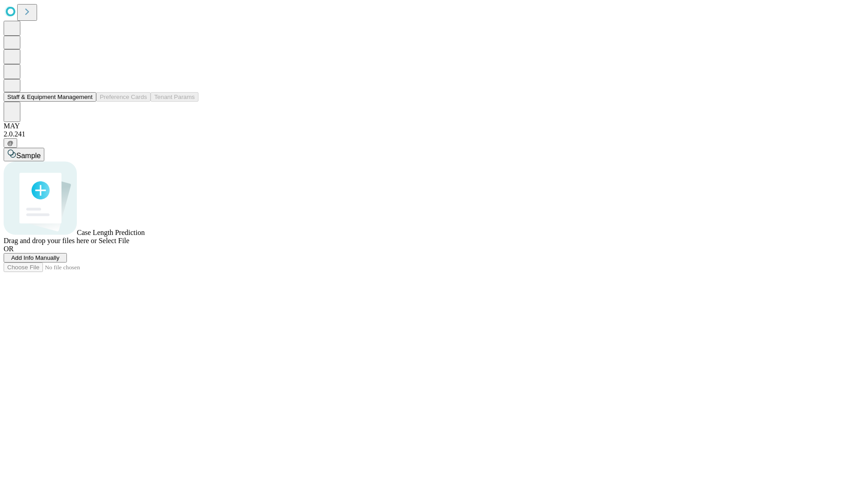 This screenshot has width=868, height=488. What do you see at coordinates (434, 126) in the screenshot?
I see `div: MAY` at bounding box center [434, 126].